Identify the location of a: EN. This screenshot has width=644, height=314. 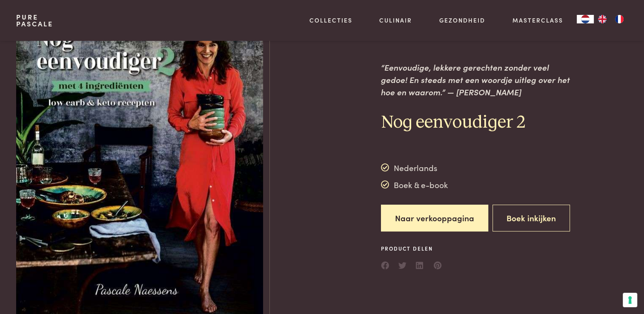
(602, 19).